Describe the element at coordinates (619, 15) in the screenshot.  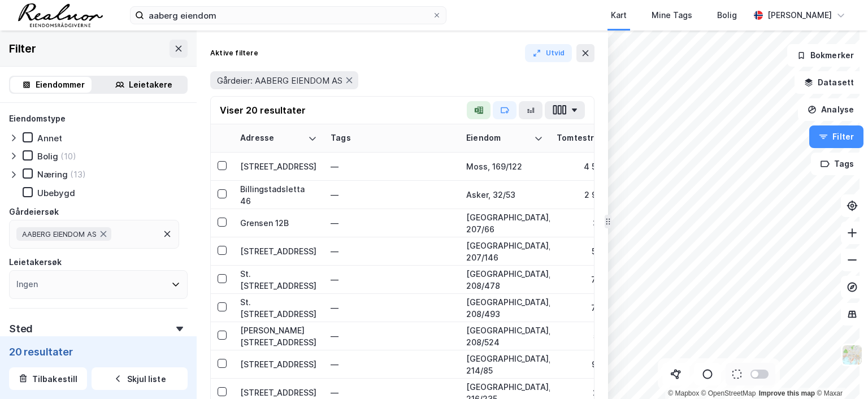
I see `div: Kart` at that location.